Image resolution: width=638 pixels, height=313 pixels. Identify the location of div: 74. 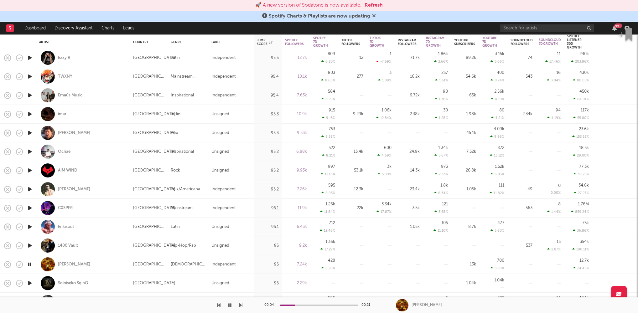
(522, 58).